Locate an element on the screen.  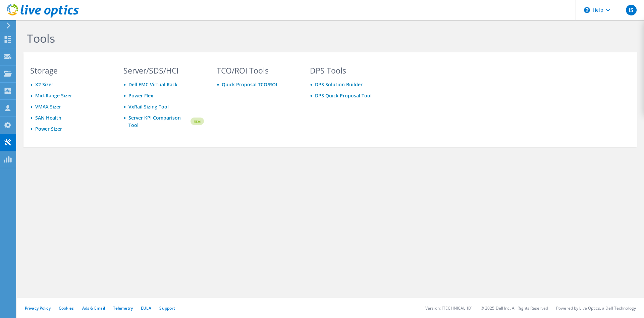
a: Mid-Range Sizer is located at coordinates (53, 95).